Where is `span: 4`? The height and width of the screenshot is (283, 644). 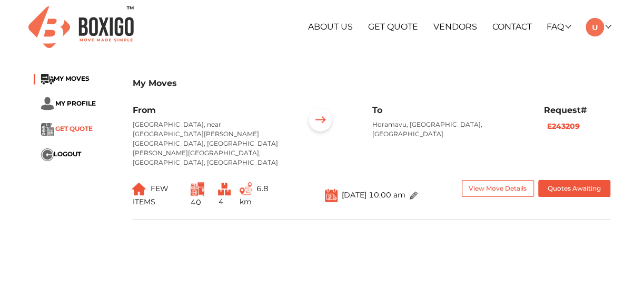
span: 4 is located at coordinates (221, 201).